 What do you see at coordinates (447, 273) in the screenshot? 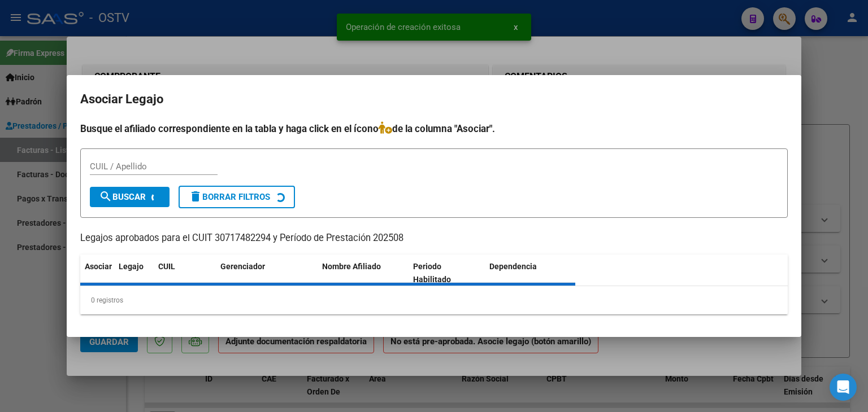
I see `datatable-header-cell: Periodo Habilitado` at bounding box center [447, 273].